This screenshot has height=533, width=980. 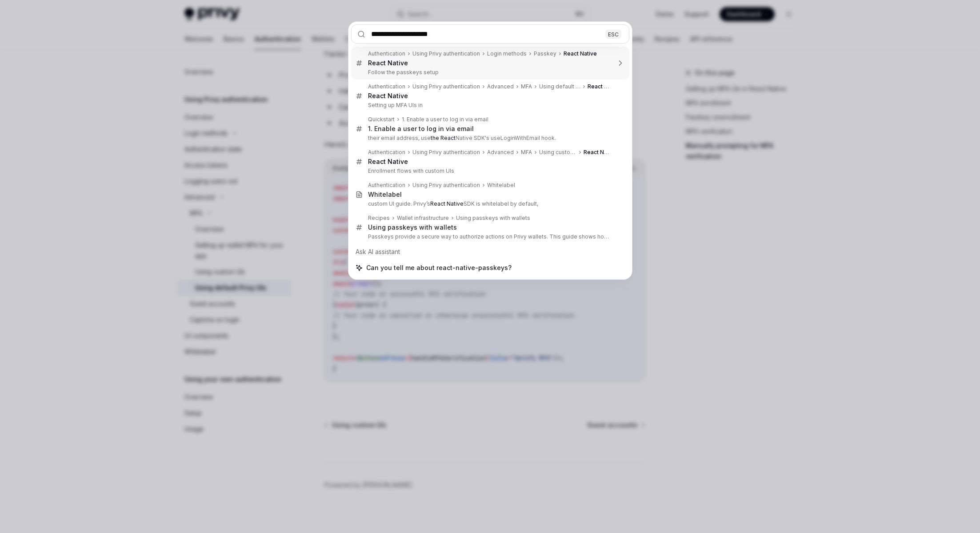 What do you see at coordinates (613, 33) in the screenshot?
I see `div: ESC` at bounding box center [613, 33].